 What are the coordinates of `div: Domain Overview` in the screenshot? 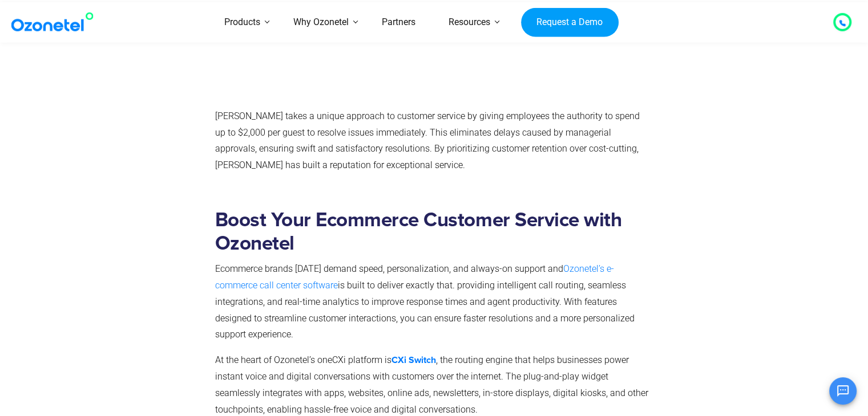 It's located at (73, 71).